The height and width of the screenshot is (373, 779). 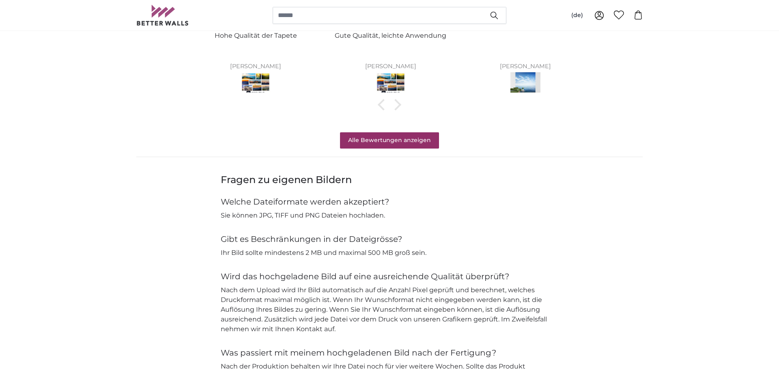 What do you see at coordinates (389, 180) in the screenshot?
I see `h3: Fragen zu eigenen Bildern` at bounding box center [389, 180].